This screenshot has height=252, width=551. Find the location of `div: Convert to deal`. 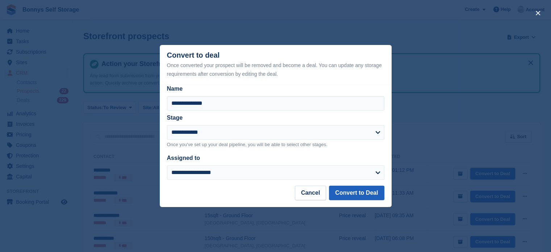

div: Convert to deal is located at coordinates (276, 64).